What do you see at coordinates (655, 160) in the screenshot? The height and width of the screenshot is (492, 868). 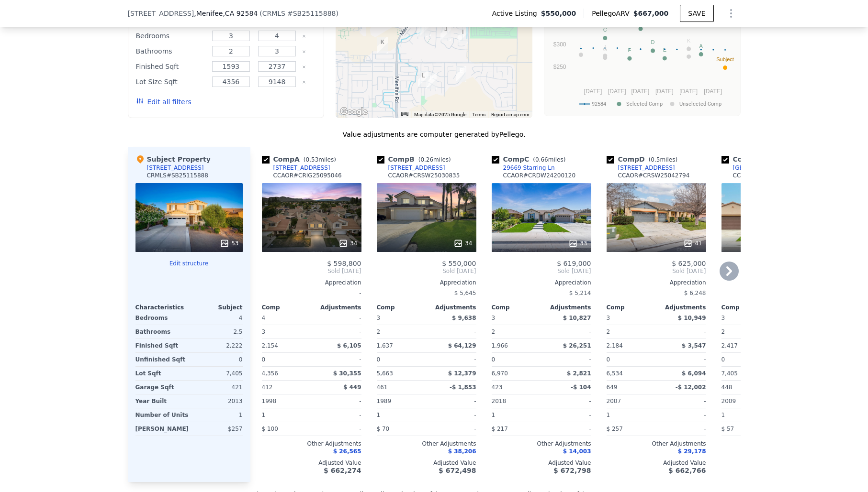 I see `span: 0.5` at bounding box center [655, 160].